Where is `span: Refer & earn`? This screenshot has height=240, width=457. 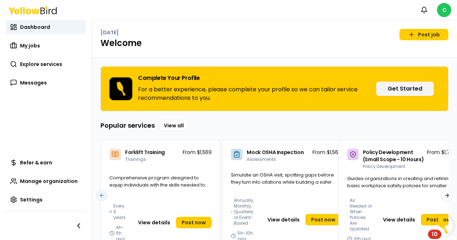
span: Refer & earn is located at coordinates (36, 163).